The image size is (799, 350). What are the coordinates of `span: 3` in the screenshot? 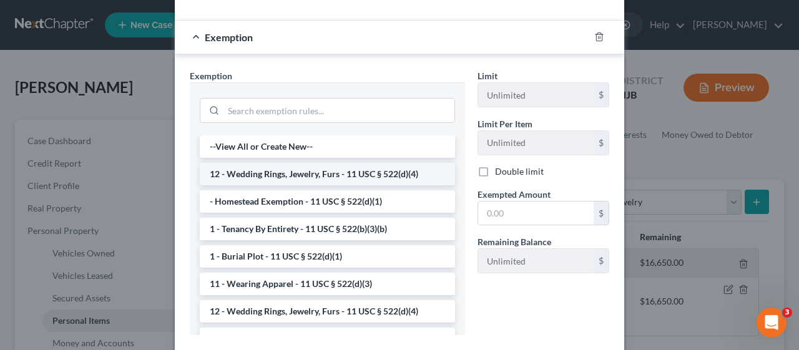 It's located at (787, 313).